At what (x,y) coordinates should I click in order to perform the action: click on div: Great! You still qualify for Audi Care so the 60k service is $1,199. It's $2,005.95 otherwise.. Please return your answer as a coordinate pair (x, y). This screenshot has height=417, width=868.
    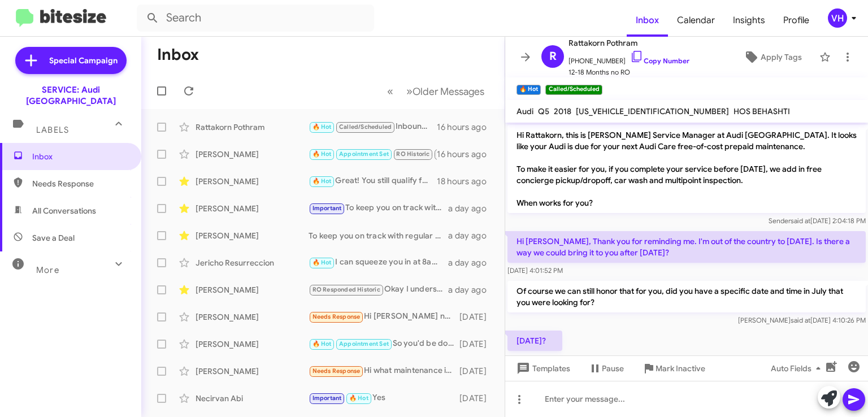
    Looking at the image, I should click on (372, 181).